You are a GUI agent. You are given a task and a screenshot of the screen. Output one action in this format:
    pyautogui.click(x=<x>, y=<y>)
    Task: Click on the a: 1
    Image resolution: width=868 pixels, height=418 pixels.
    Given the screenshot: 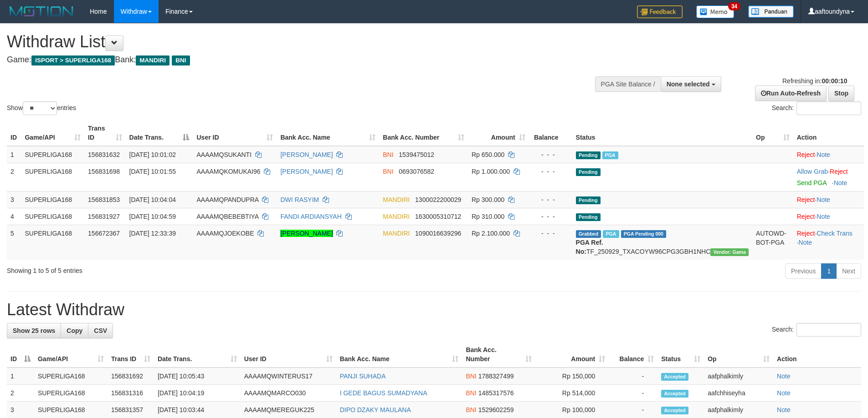 What is the action you would take?
    pyautogui.click(x=829, y=271)
    